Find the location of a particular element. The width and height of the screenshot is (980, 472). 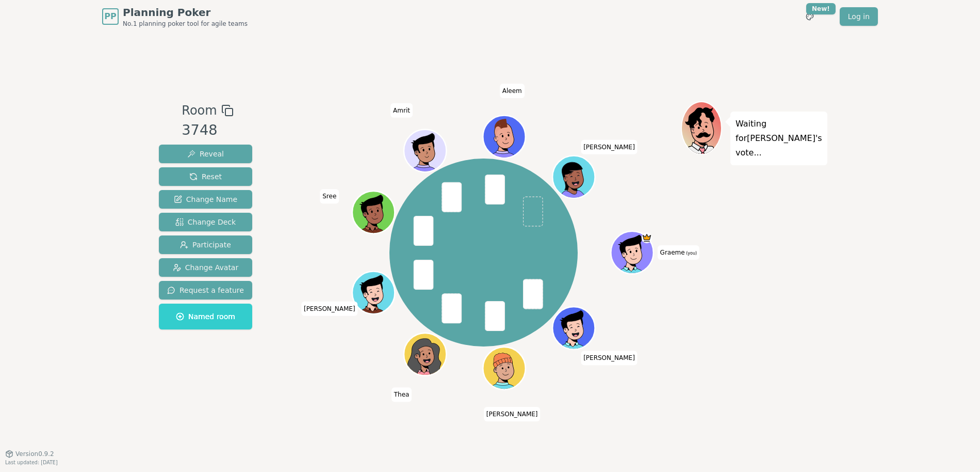

span: Change Deck is located at coordinates (205, 222).